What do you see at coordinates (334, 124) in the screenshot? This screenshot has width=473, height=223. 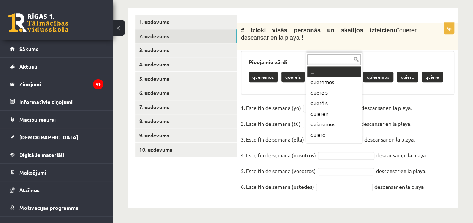 I see `div: quieremos` at bounding box center [334, 124].